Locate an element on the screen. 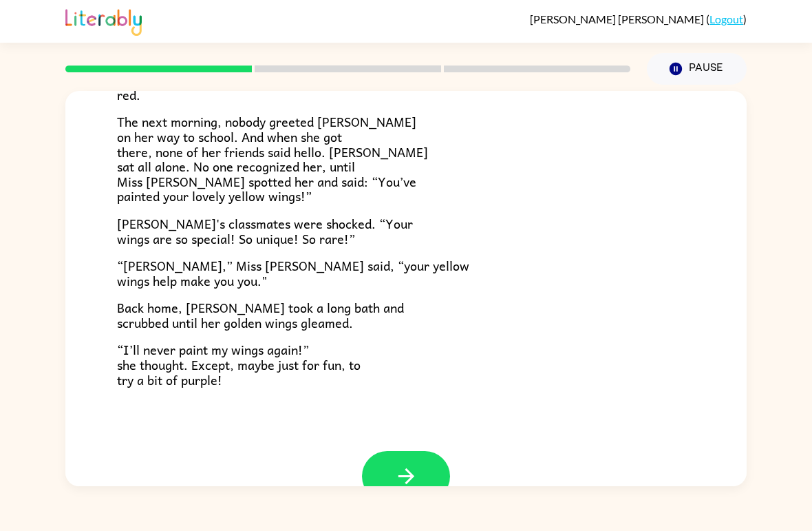  button: Pause is located at coordinates (696, 69).